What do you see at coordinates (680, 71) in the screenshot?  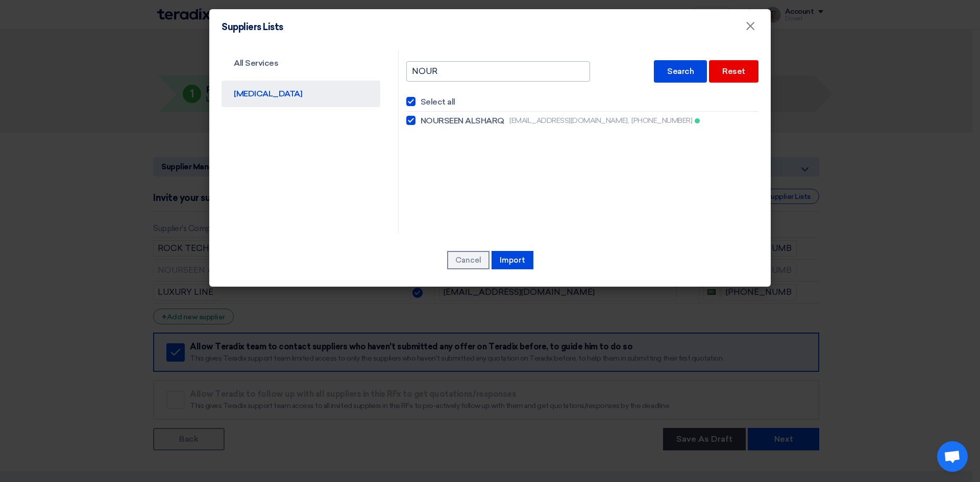 I see `font: Search` at bounding box center [680, 71].